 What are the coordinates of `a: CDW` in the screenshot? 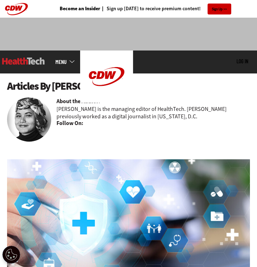 It's located at (107, 101).